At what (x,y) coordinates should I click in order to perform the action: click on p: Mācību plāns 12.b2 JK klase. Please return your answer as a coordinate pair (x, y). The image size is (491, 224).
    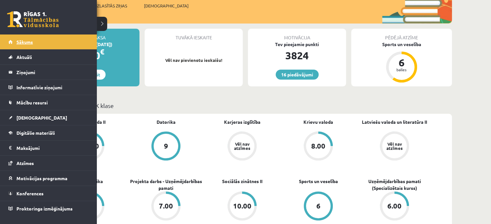
    Looking at the image, I should click on (245, 105).